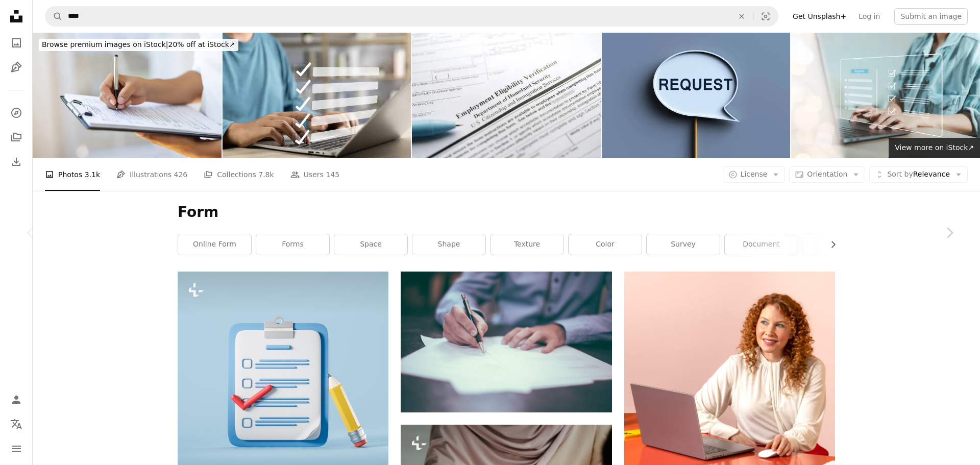 The image size is (980, 465). I want to click on a: man writing on paper, so click(506, 342).